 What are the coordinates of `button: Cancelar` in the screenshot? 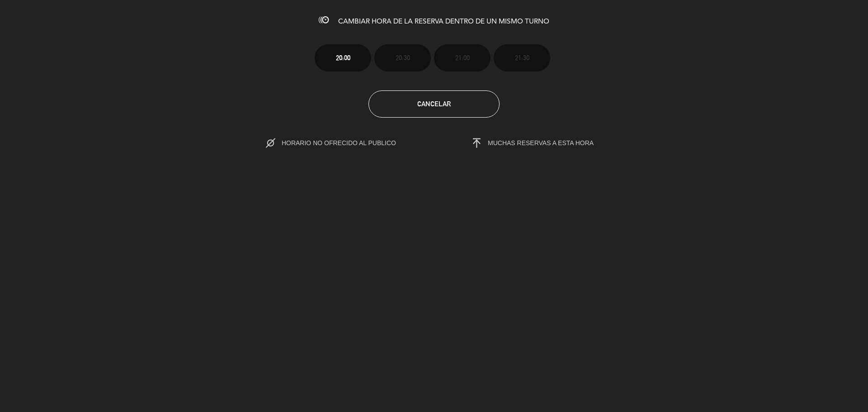 It's located at (434, 104).